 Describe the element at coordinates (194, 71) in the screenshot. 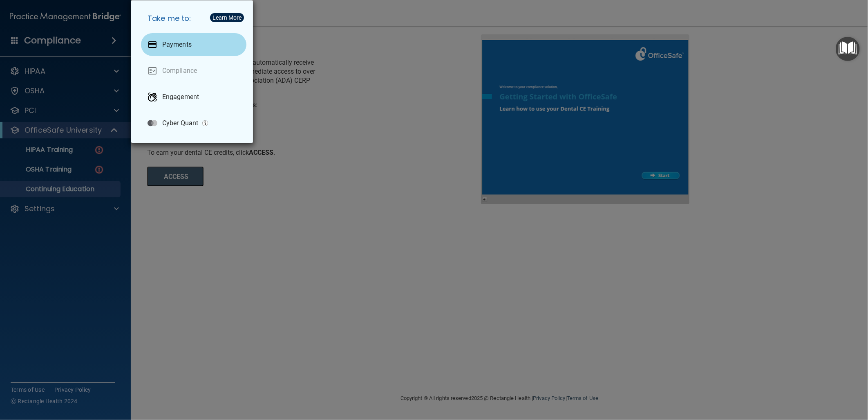

I see `a: Compliance` at that location.